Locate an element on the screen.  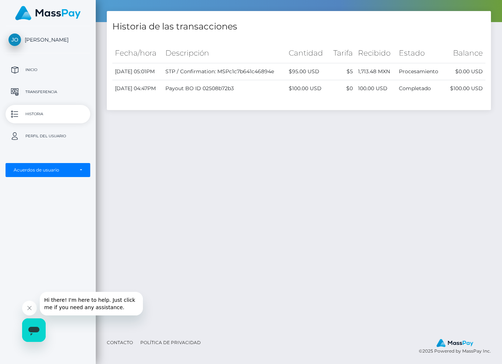
th: Cantidad is located at coordinates (307, 53).